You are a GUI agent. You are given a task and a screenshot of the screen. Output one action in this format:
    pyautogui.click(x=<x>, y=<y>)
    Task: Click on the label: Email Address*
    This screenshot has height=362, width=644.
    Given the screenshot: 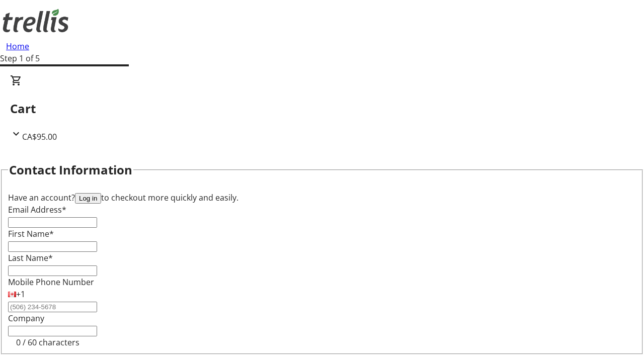 What is the action you would take?
    pyautogui.click(x=37, y=210)
    